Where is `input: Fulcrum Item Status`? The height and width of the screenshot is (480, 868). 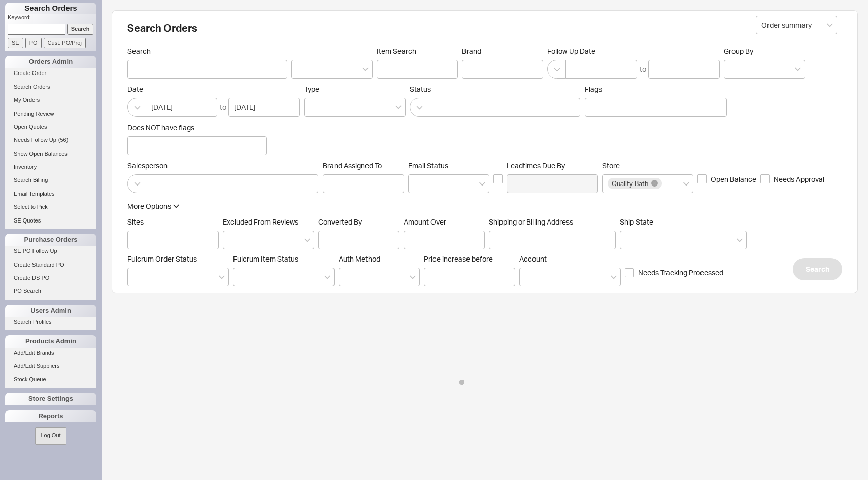
input: Fulcrum Item Status is located at coordinates (242, 277).